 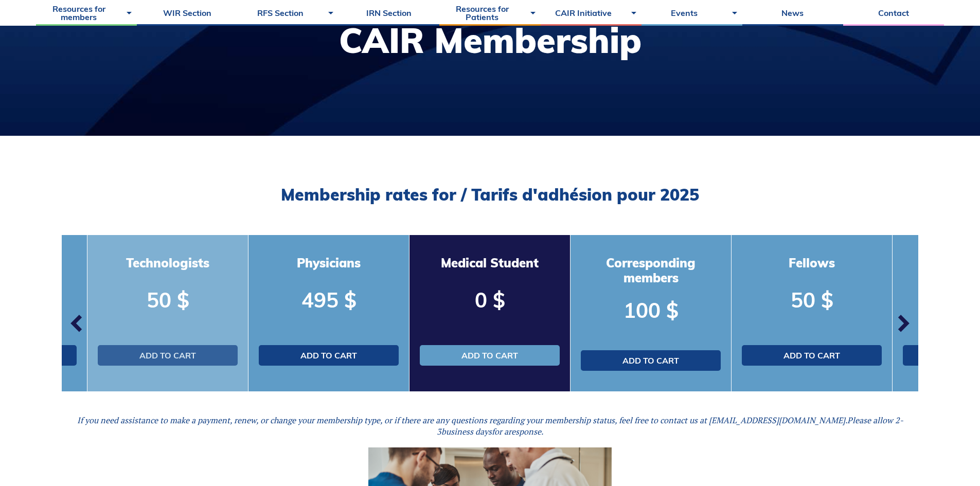 What do you see at coordinates (490, 263) in the screenshot?
I see `h3: Medical Student` at bounding box center [490, 263].